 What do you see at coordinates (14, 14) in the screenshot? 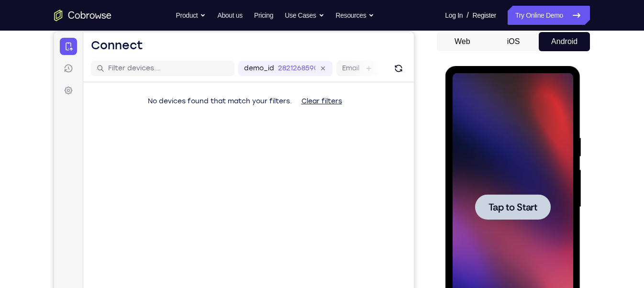
I see `a: Connect` at bounding box center [14, 14].